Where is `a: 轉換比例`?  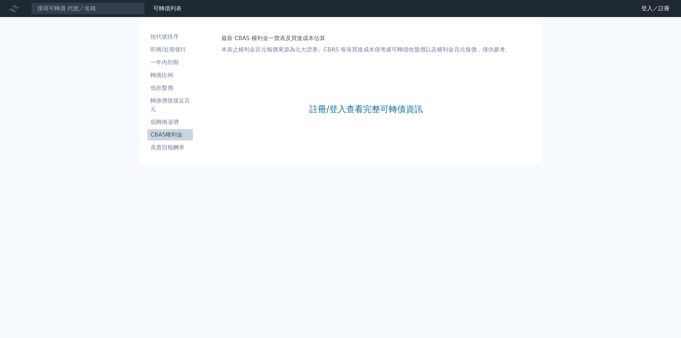
a: 轉換比例 is located at coordinates (170, 75).